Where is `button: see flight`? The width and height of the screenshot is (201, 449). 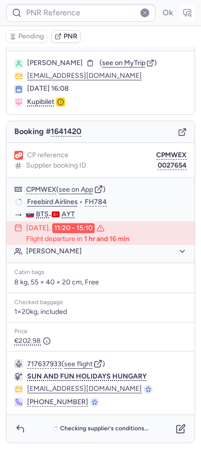 button: see flight is located at coordinates (78, 364).